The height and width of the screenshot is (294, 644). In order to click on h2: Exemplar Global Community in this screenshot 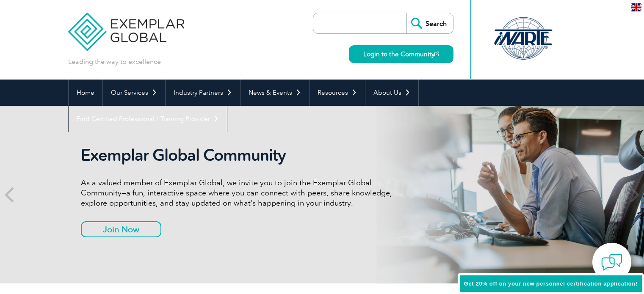, I will do `click(239, 155)`.